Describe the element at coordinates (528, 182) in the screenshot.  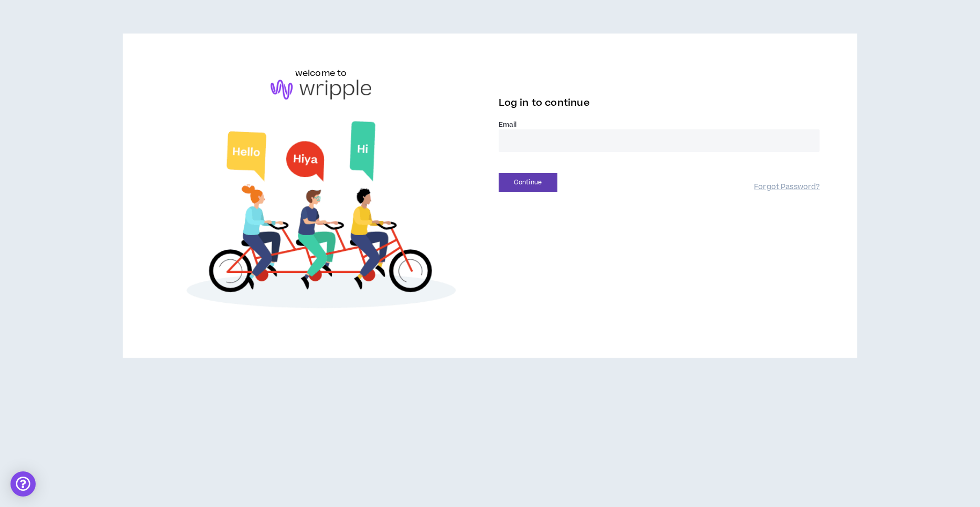
I see `button: Continue` at that location.